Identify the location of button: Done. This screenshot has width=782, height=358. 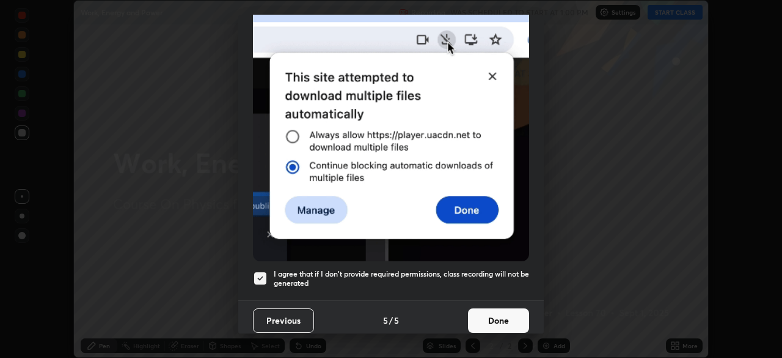
(499, 320).